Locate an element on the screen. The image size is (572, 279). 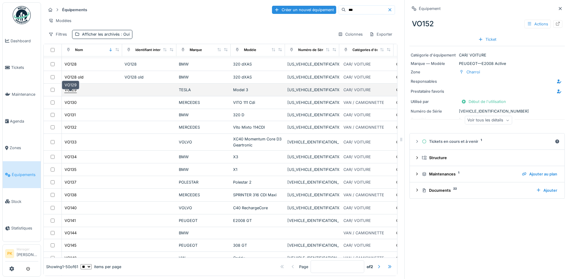
span: Tickets is located at coordinates (25, 67).